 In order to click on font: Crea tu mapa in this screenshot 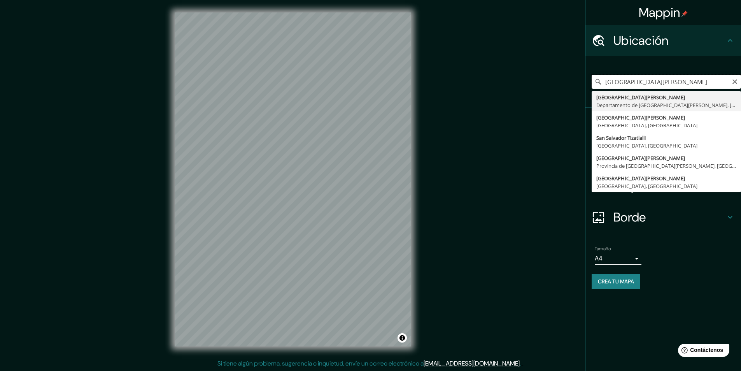, I will do `click(616, 281)`.